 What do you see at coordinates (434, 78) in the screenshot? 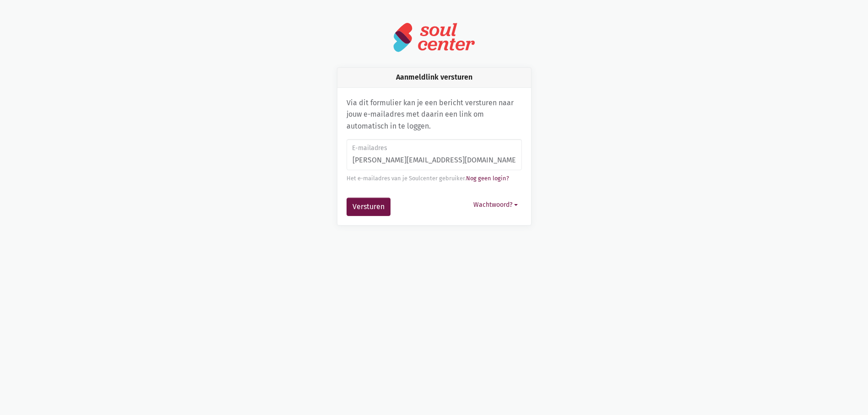
I see `div: Aanmeldlink versturen` at bounding box center [434, 78].